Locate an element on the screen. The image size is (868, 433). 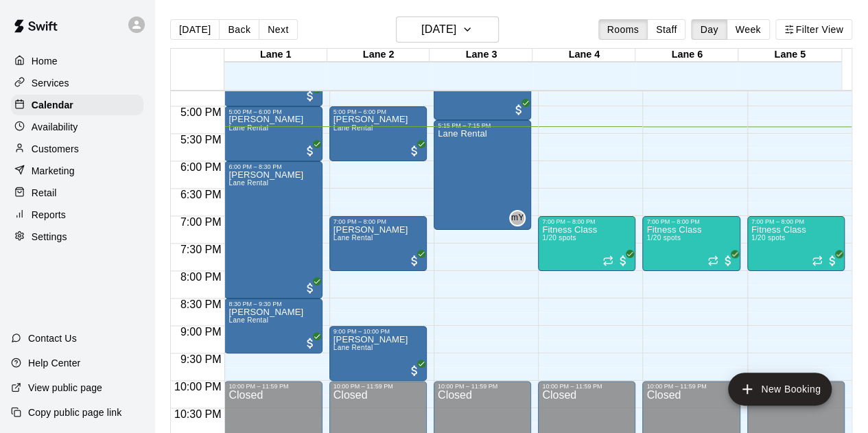
span: 10:30 PM is located at coordinates (197, 414).